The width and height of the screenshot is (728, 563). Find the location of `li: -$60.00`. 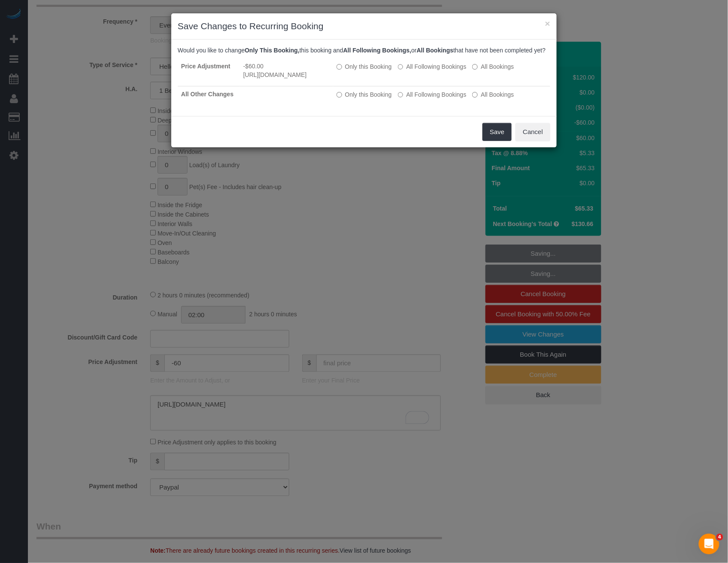

li: -$60.00 is located at coordinates (286, 66).